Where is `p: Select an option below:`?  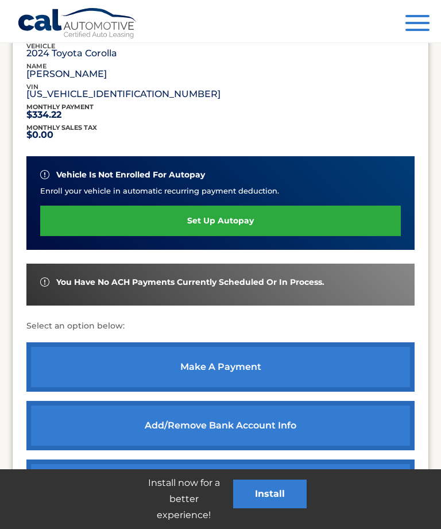 p: Select an option below: is located at coordinates (221, 326).